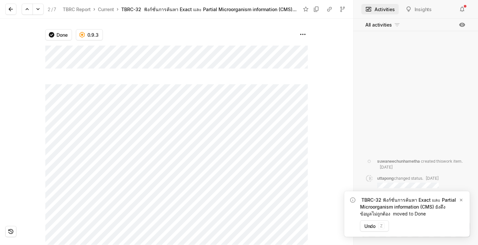 This screenshot has width=478, height=245. I want to click on div: ฟังก์ชั่นการค้นหา Exact และ Partial Microorganism information (CMS) ยังดึงข้อมูลไม่ถูกต้อง, so click(220, 9).